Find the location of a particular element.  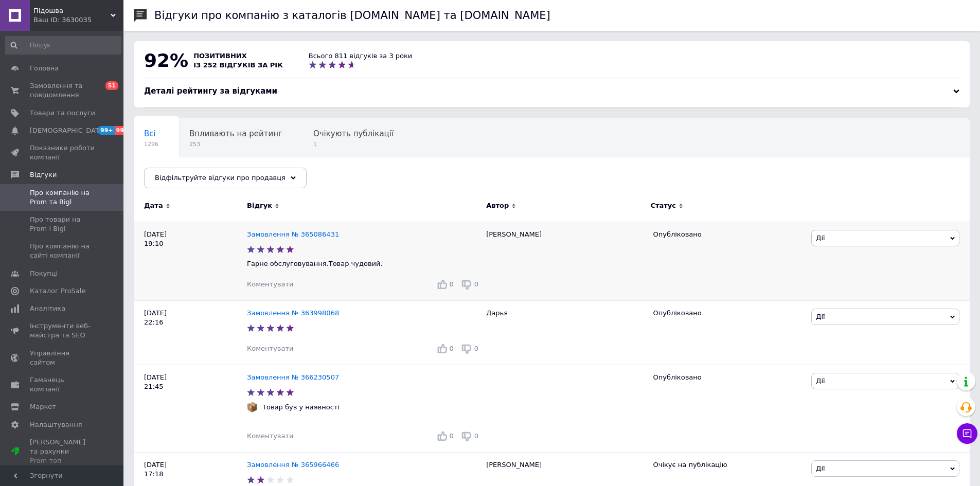

span: Про компанію на сайті компанії is located at coordinates (63, 251).